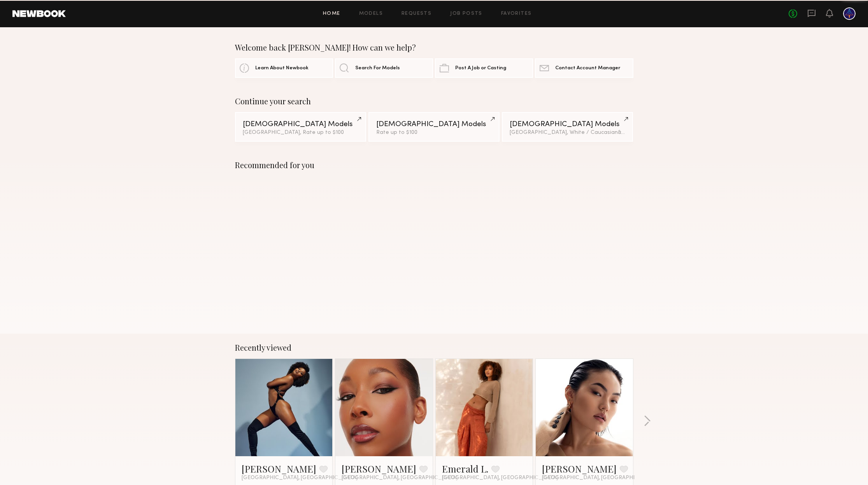 The height and width of the screenshot is (485, 868). What do you see at coordinates (331, 14) in the screenshot?
I see `a: Home` at bounding box center [331, 14].